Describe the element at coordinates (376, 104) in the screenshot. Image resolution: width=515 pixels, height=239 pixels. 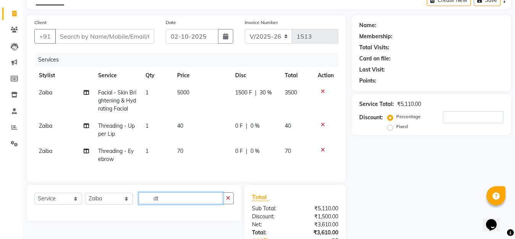
I see `div: Service Total:` at that location.